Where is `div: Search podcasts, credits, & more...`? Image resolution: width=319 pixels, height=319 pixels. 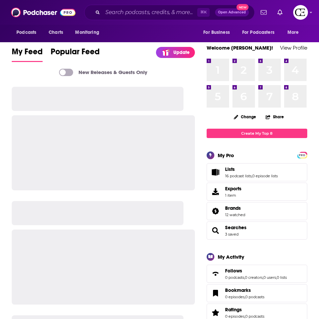
div: Search podcasts, credits, & more... is located at coordinates (169, 12).